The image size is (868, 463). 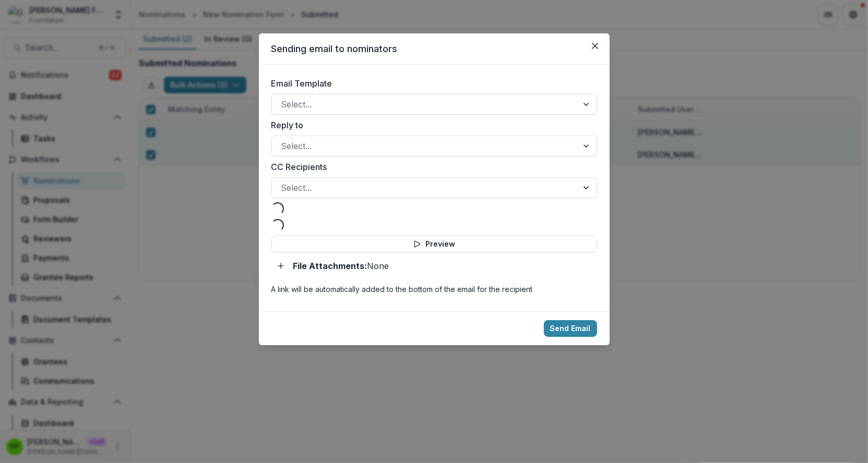 What do you see at coordinates (431, 83) in the screenshot?
I see `label: Email Template` at bounding box center [431, 83].